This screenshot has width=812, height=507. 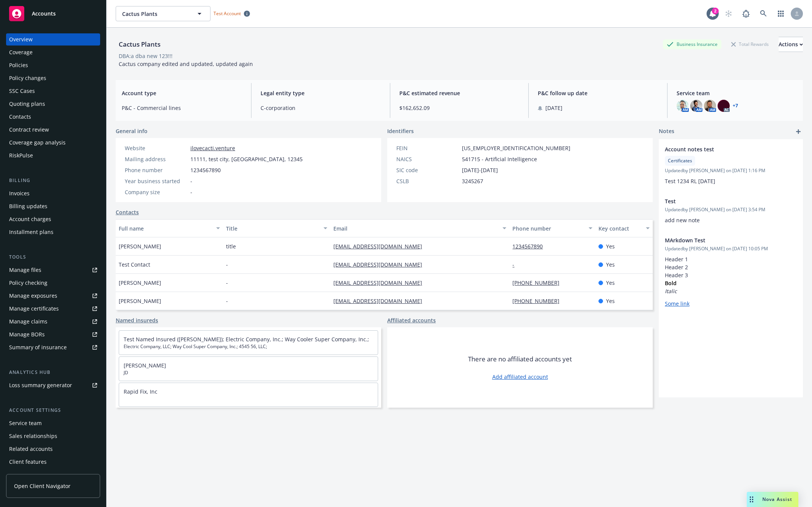 What do you see at coordinates (27, 78) in the screenshot?
I see `div: Policy changes` at bounding box center [27, 78].